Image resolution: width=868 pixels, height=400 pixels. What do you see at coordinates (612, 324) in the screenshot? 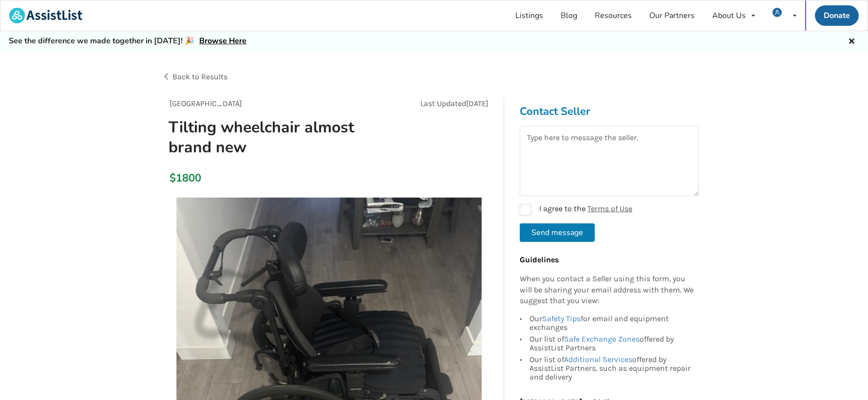
I see `div: Our for email and equipment exchanges` at bounding box center [612, 324].